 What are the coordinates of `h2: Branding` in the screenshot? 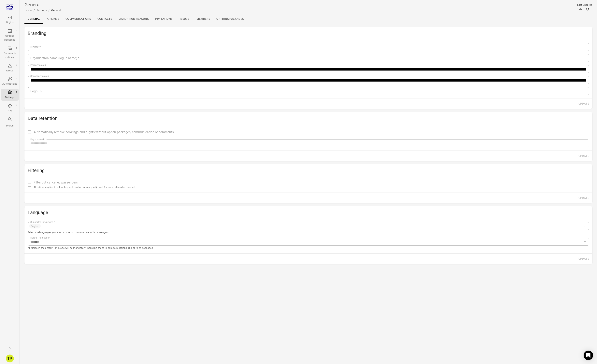 It's located at (308, 33).